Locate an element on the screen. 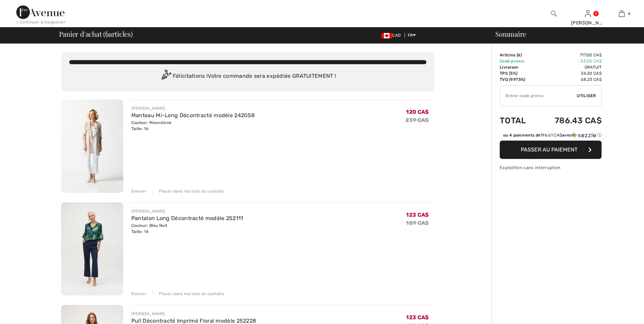  span: CAD is located at coordinates (392, 35).